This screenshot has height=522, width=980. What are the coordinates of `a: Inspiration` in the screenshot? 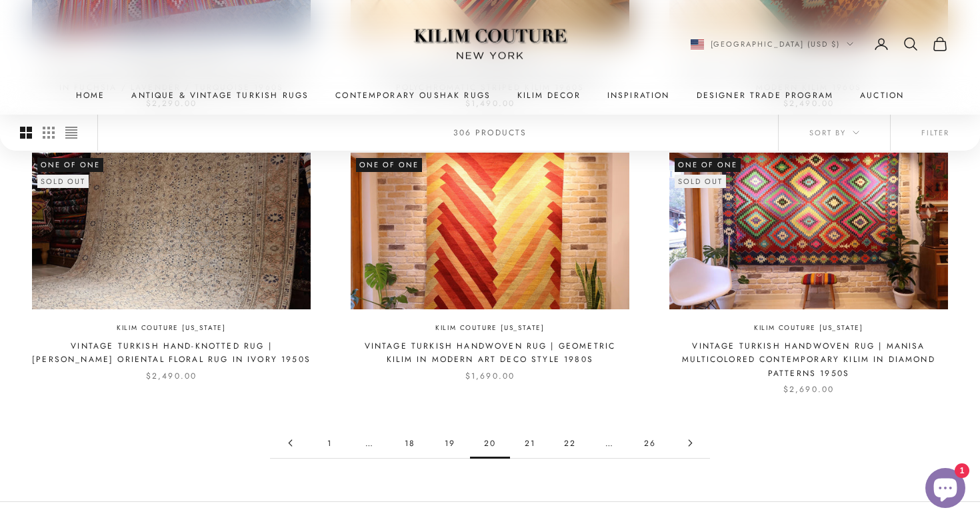 It's located at (638, 95).